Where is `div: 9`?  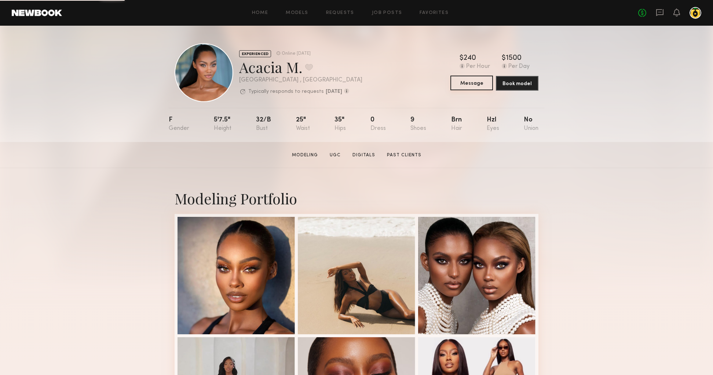 div: 9 is located at coordinates (418, 124).